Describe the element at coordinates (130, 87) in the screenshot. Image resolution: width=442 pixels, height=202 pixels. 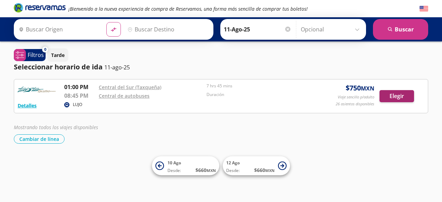
I see `a: Central del Sur (Taxqueña)` at that location.